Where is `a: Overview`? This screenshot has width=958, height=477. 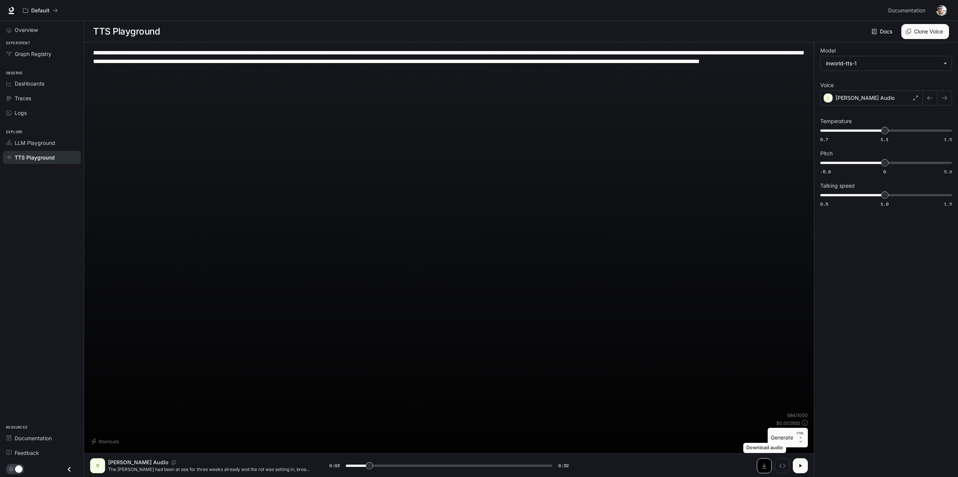
a: Overview is located at coordinates (42, 30).